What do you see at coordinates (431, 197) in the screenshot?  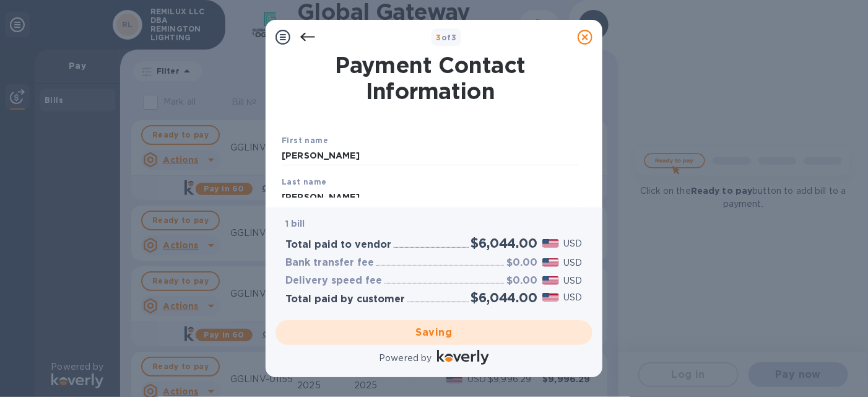 I see `input: Enter your last name` at bounding box center [431, 197].